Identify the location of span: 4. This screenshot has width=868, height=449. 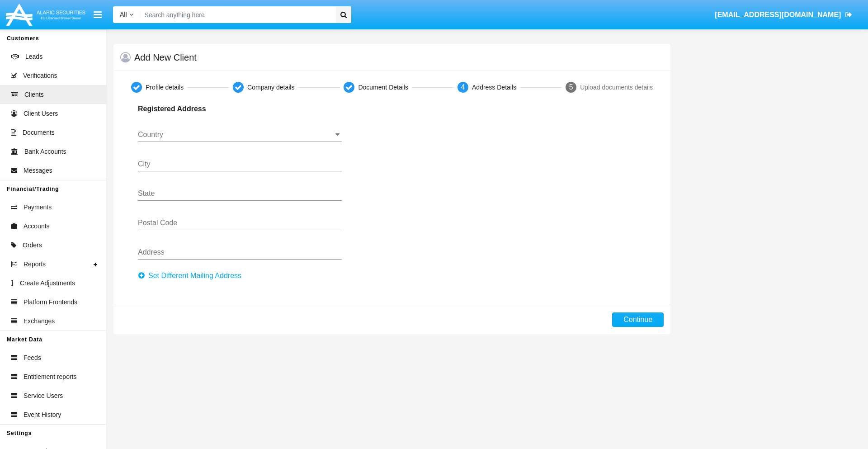
(463, 87).